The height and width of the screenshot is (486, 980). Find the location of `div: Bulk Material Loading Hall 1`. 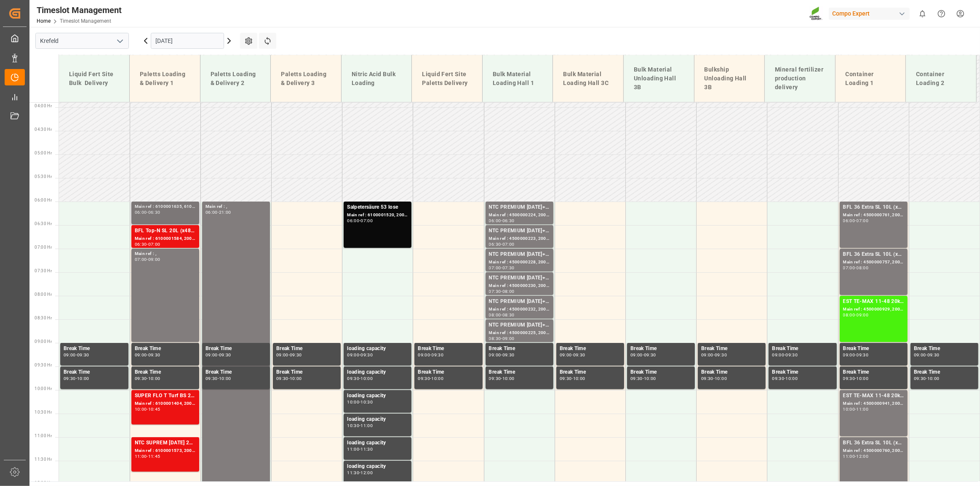

div: Bulk Material Loading Hall 1 is located at coordinates (517, 79).